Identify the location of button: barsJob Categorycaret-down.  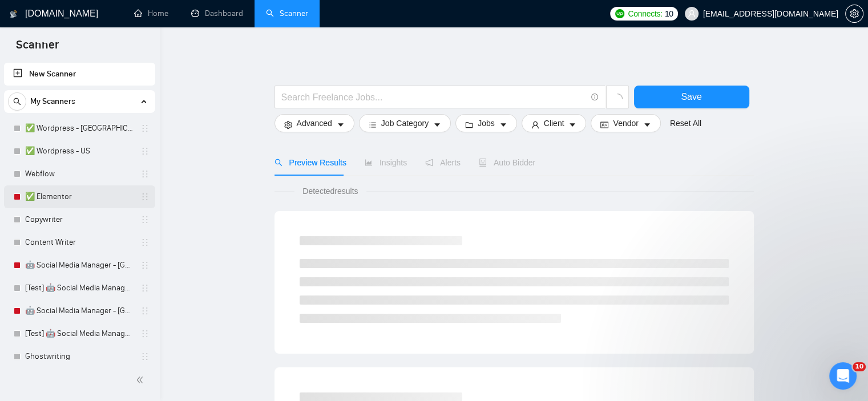
(404, 123).